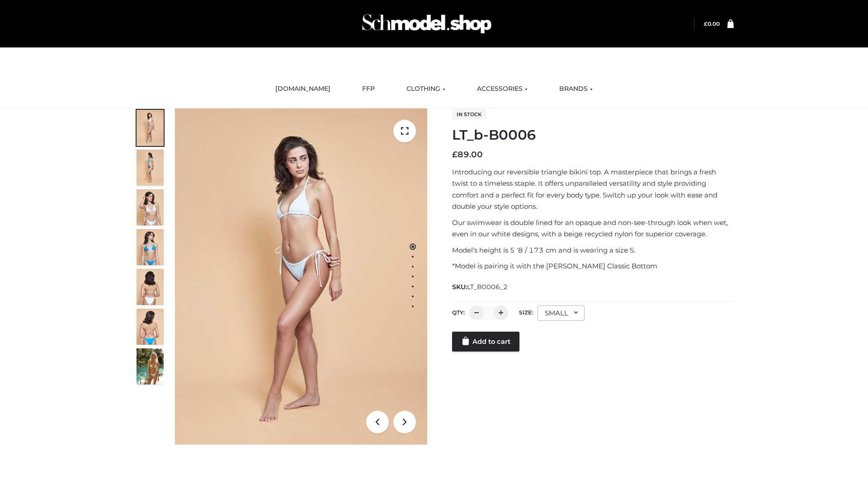  I want to click on a: £0.00, so click(712, 24).